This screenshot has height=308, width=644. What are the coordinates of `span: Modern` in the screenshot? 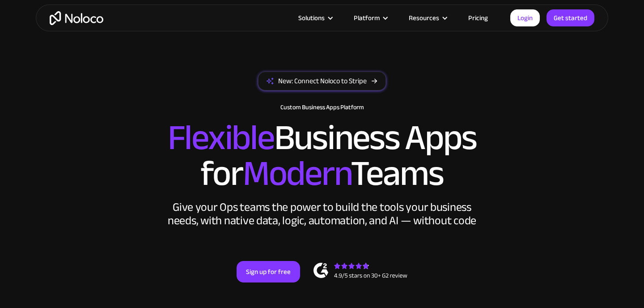 It's located at (296, 174).